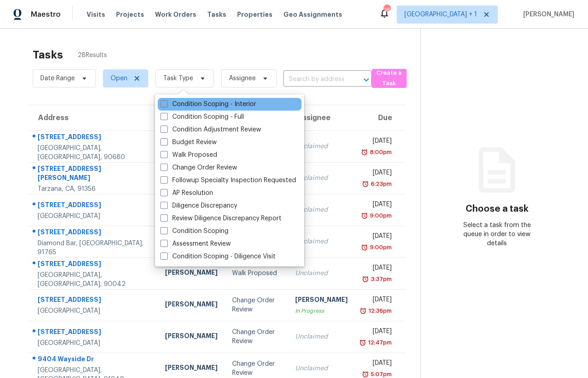 This screenshot has height=378, width=588. Describe the element at coordinates (380, 184) in the screenshot. I see `div: 6:23pm` at that location.